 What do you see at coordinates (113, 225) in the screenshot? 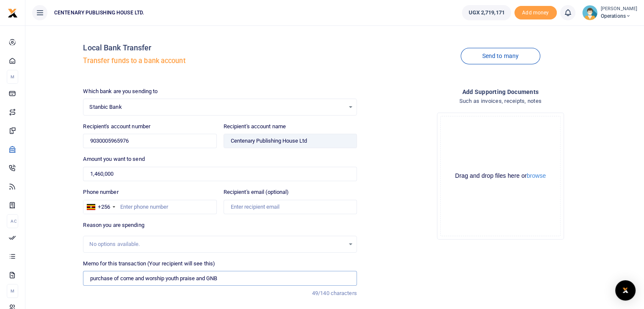
I see `label: Reason you are spending` at bounding box center [113, 225].